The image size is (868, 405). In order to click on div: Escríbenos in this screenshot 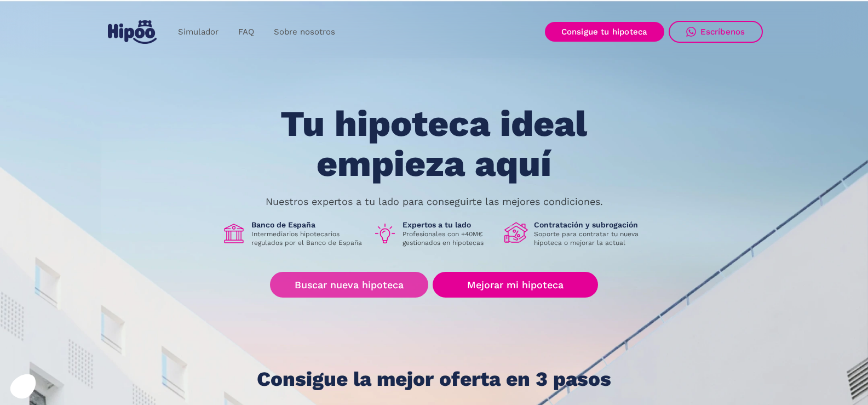, I will do `click(723, 32)`.